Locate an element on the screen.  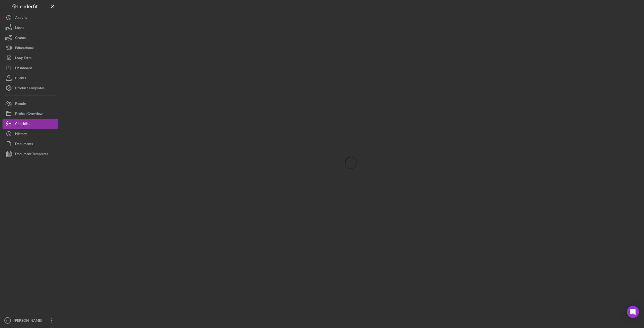
div: Dashboard is located at coordinates (24, 68).